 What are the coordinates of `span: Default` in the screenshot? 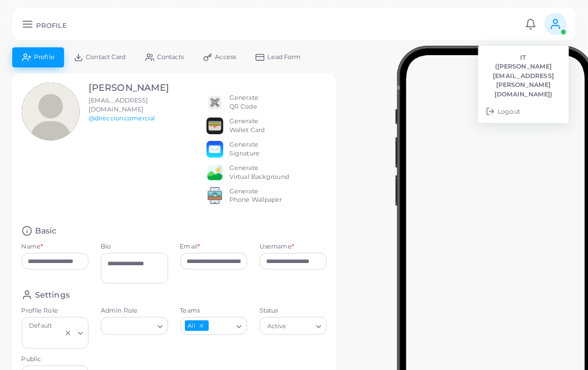 It's located at (41, 326).